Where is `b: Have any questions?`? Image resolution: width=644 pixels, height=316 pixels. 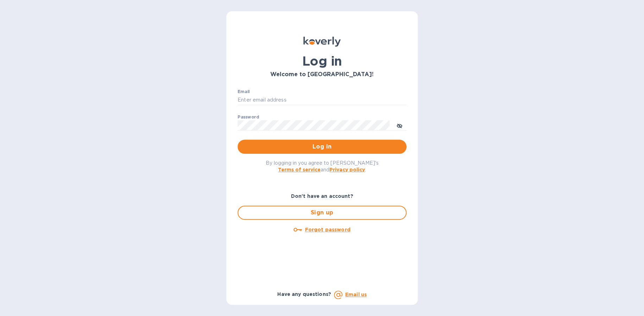 b: Have any questions? is located at coordinates (304, 294).